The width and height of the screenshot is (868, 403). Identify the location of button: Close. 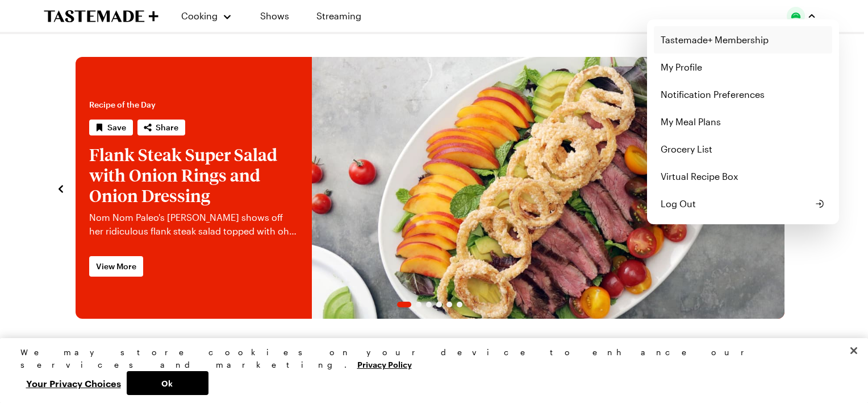
(854, 350).